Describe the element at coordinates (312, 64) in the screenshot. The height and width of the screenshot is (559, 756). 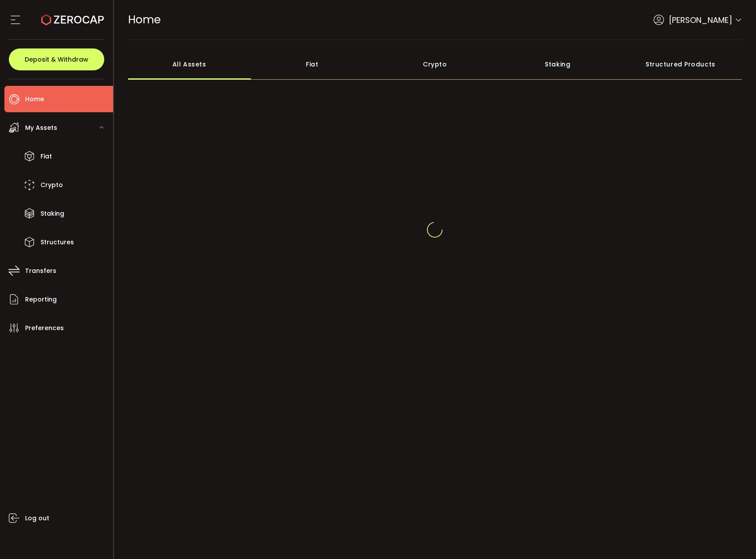
I see `div: Fiat` at that location.